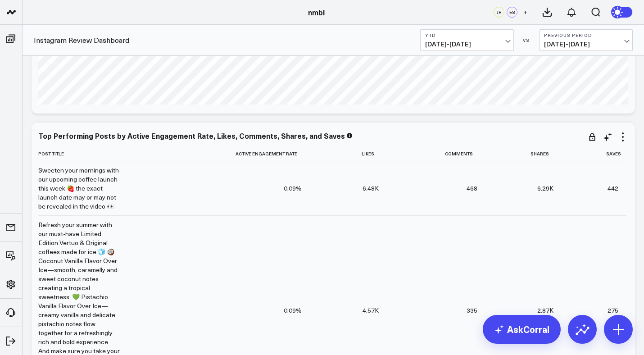 Image resolution: width=644 pixels, height=355 pixels. What do you see at coordinates (472, 310) in the screenshot?
I see `div: 335` at bounding box center [472, 310].